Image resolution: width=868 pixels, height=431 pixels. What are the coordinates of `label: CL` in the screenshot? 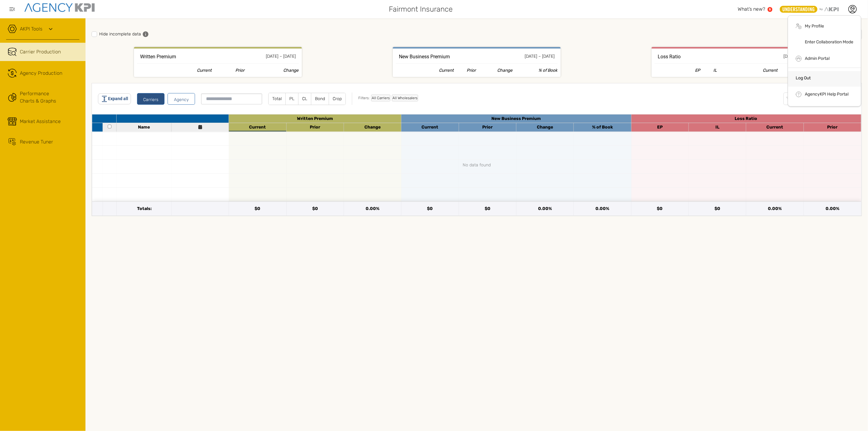 It's located at (305, 99).